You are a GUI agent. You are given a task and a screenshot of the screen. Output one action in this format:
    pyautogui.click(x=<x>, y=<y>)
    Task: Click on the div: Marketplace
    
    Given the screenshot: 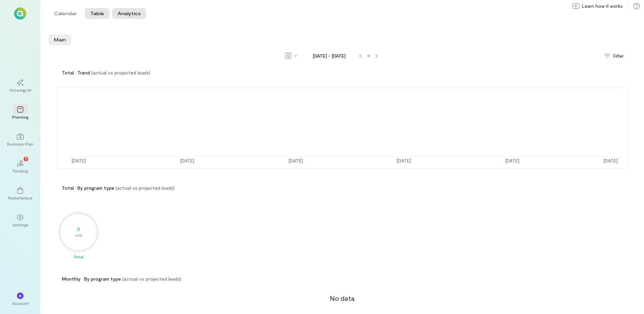 What is the action you would take?
    pyautogui.click(x=20, y=198)
    